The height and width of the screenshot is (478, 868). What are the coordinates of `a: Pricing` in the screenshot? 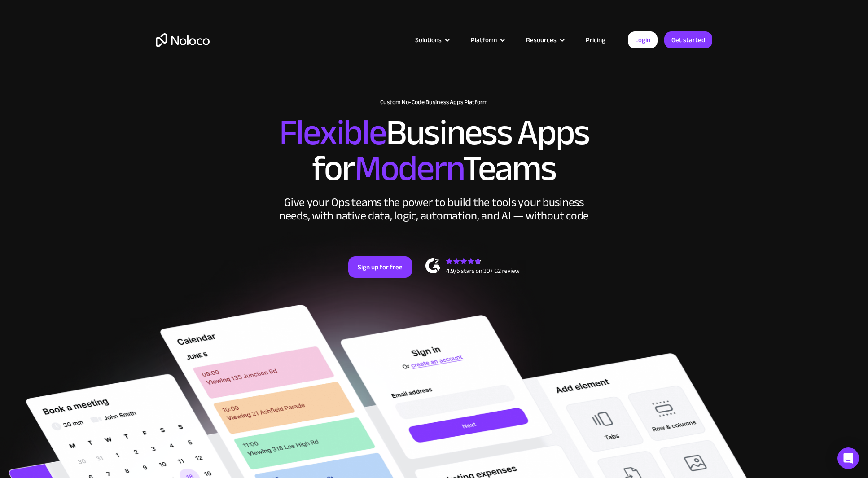 It's located at (596, 40).